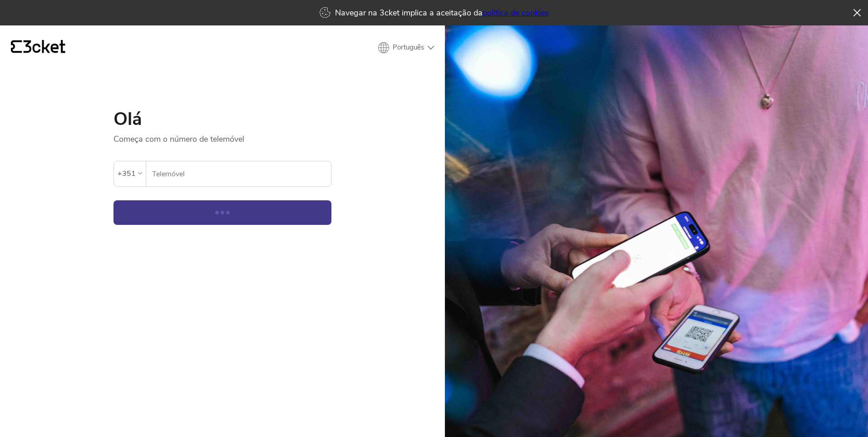 The image size is (868, 437). I want to click on p: Começa com o número de telemóvel, so click(223, 136).